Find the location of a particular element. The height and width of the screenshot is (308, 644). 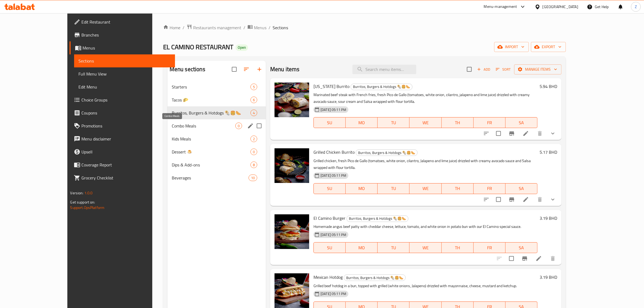

div: Tacos 🌮 is located at coordinates (211, 100).